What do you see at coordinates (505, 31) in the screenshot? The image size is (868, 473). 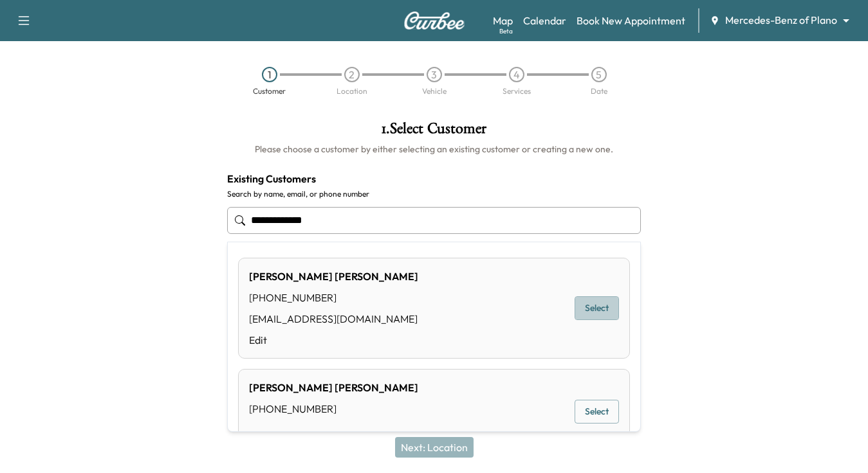 I see `div: Beta` at bounding box center [505, 31].